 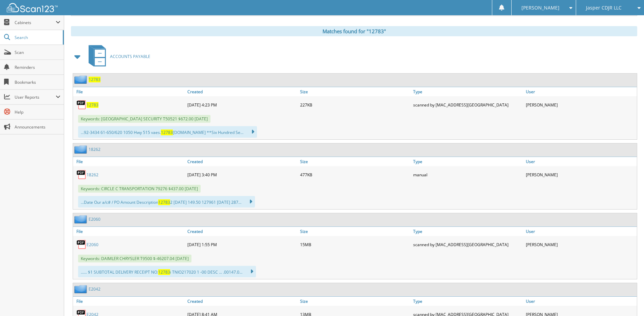 I want to click on div: ...... $1 SUBTOTAL DELIVERY RECEIPT NO: i TNIO217020 1 -00 DESC ... .00147.0..., so click(x=167, y=272).